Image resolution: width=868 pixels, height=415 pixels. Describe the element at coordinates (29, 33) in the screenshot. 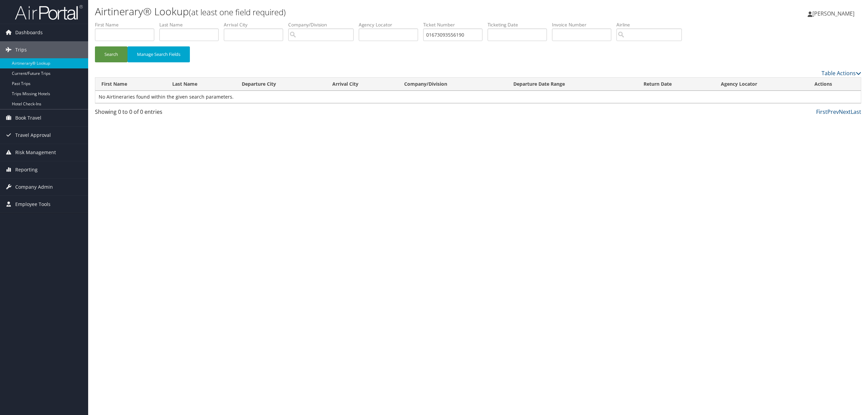

I see `span: Dashboards` at that location.